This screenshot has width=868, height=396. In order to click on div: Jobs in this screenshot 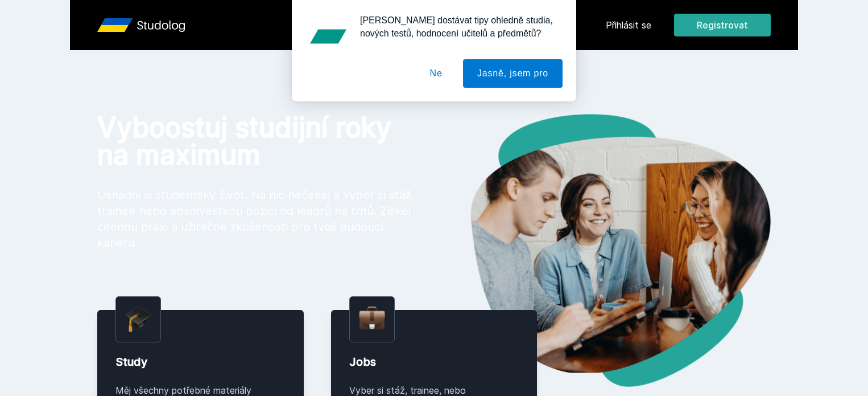, I will do `click(434, 362)`.